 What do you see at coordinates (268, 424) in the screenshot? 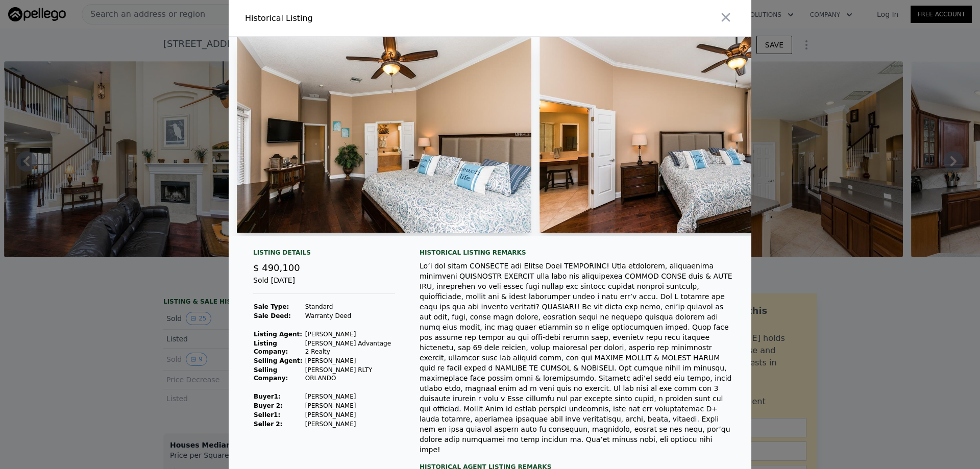
I see `strong: Seller 2:` at bounding box center [268, 424].